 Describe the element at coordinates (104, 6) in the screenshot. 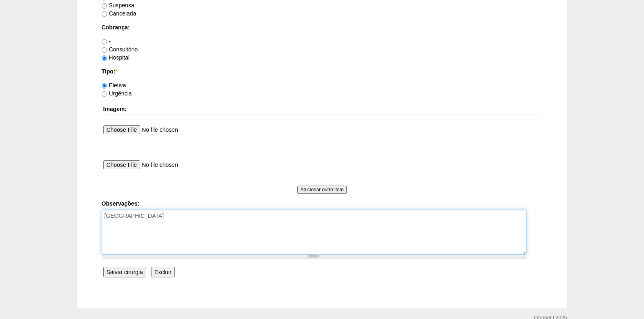

I see `input: Suspensa` at that location.